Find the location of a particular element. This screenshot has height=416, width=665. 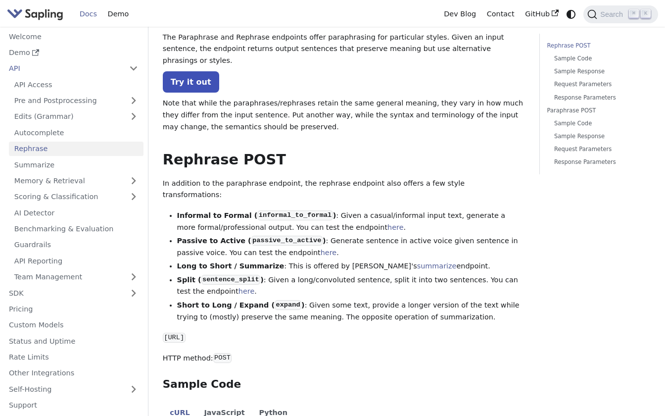

a: Status and Uptime is located at coordinates (73, 340).